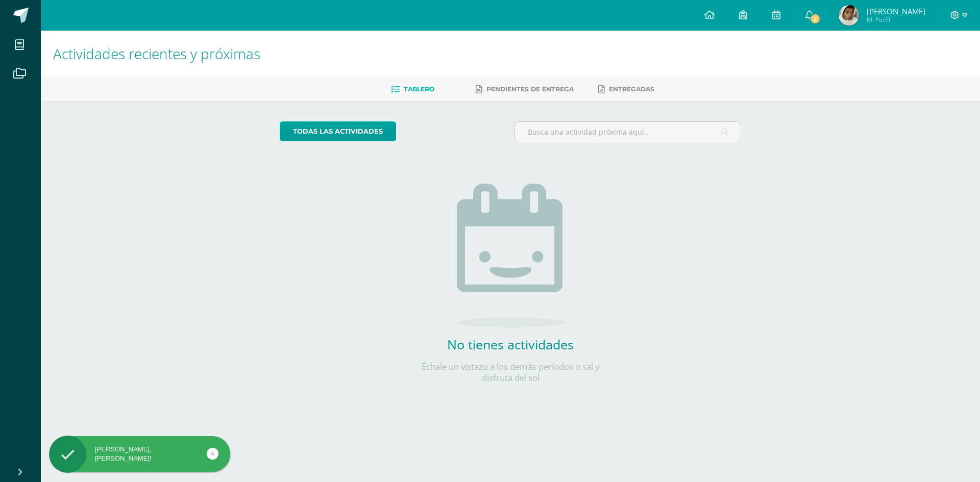 The image size is (980, 482). Describe the element at coordinates (510, 344) in the screenshot. I see `h2: No tienes actividades` at that location.